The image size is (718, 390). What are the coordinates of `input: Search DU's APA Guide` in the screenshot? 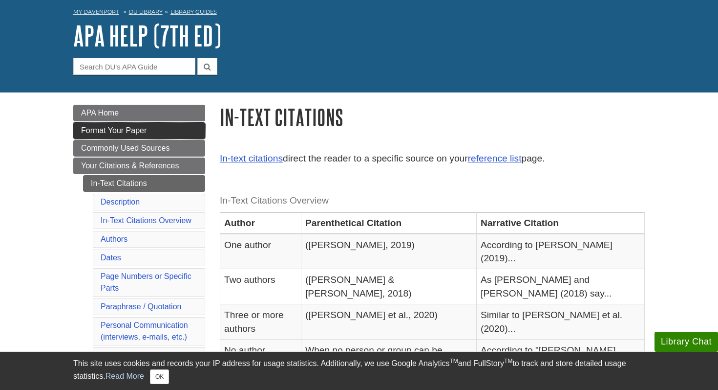 It's located at (134, 66).